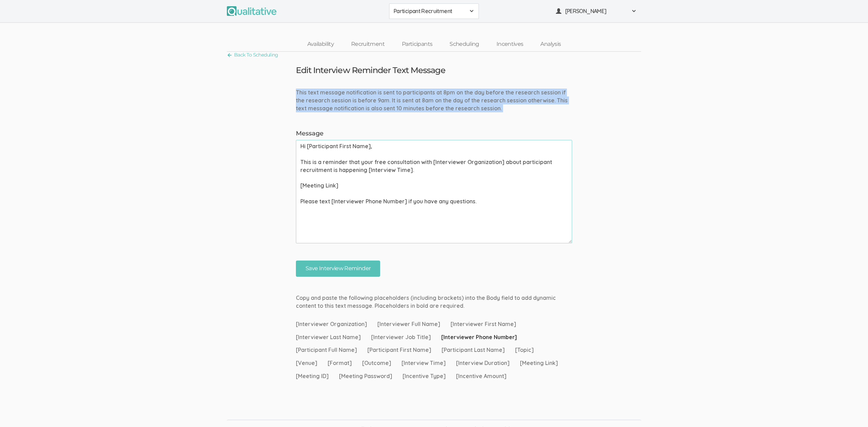 This screenshot has height=427, width=868. I want to click on span: [Incentive Amount], so click(481, 376).